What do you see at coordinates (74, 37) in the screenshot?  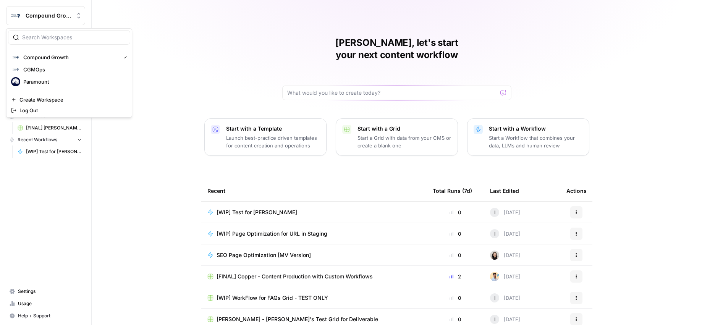 I see `input: Search Workspaces` at bounding box center [74, 37].